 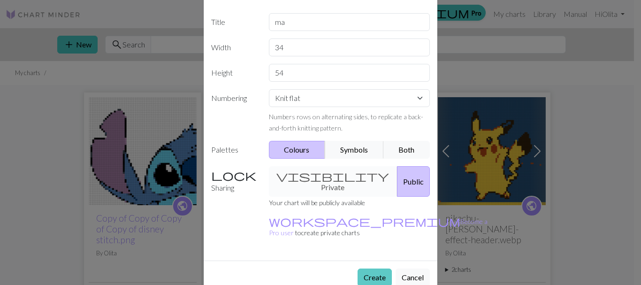 What do you see at coordinates (234, 22) in the screenshot?
I see `label: Title` at bounding box center [234, 22].